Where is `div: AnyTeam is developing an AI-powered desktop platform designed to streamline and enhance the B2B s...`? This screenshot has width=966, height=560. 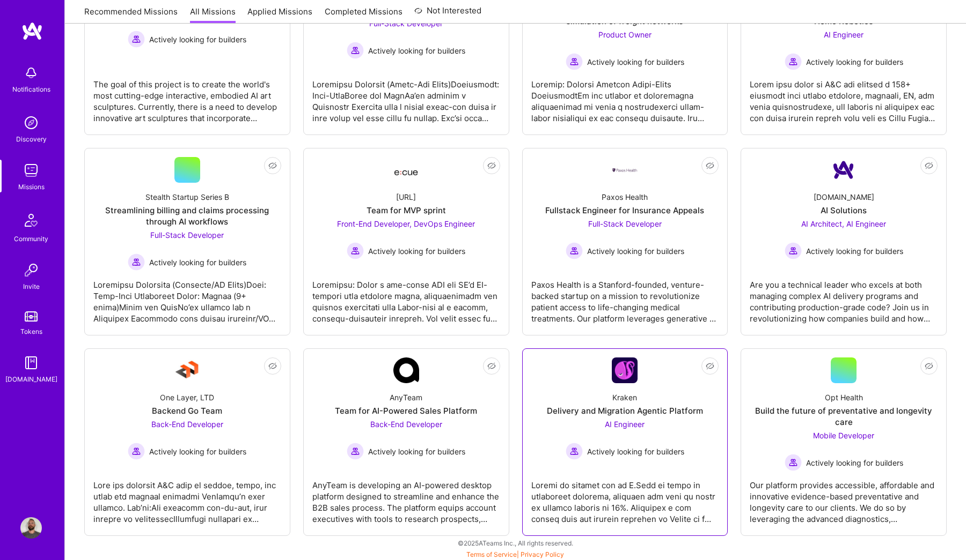 div: AnyTeam is developing an AI-powered desktop platform designed to streamline and enhance the B2B s... is located at coordinates (406, 498).